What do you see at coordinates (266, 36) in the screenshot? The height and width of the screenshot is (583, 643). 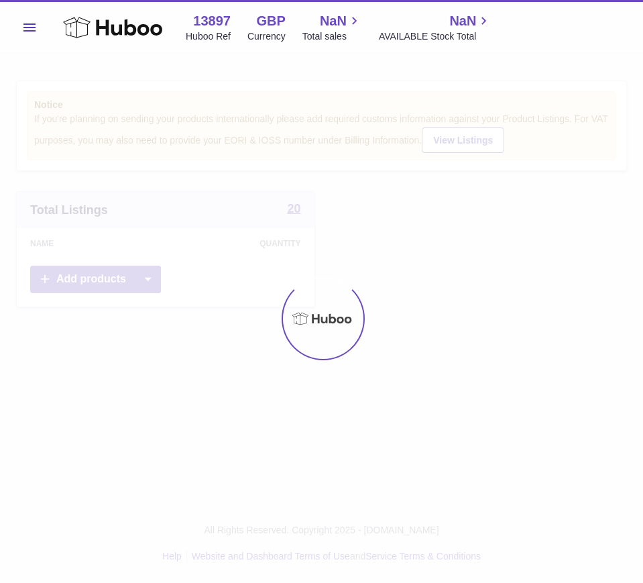 I see `div: Currency` at bounding box center [266, 36].